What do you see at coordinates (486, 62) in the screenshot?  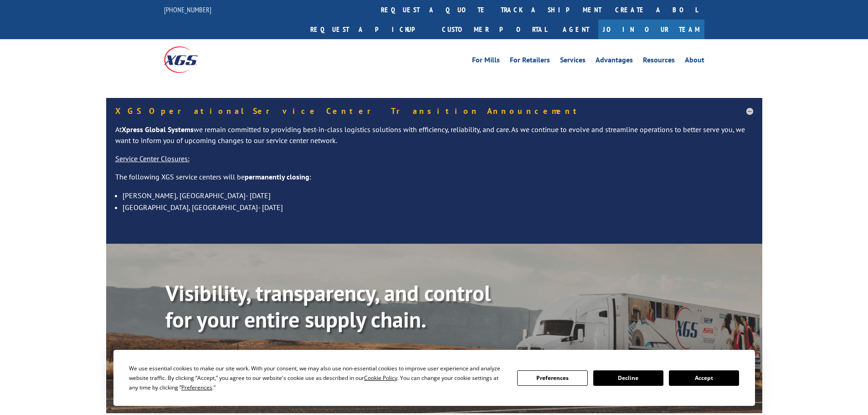 I see `a: For Mills` at bounding box center [486, 62].